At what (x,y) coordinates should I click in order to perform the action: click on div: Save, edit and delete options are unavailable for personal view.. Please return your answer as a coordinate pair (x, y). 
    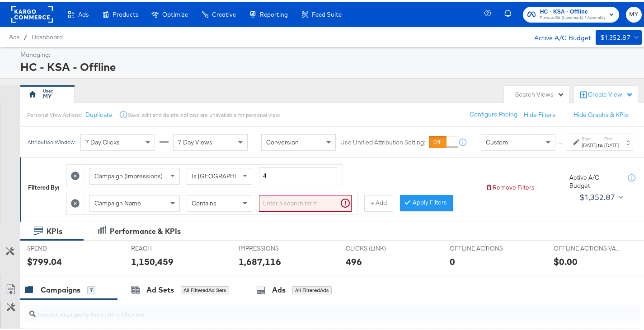
    Looking at the image, I should click on (204, 113).